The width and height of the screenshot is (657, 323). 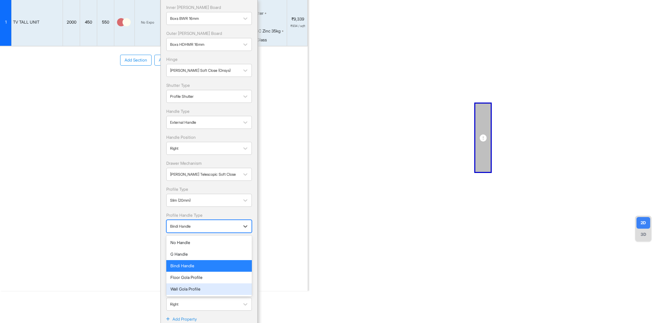 What do you see at coordinates (148, 22) in the screenshot?
I see `div: No Expo` at bounding box center [148, 22].